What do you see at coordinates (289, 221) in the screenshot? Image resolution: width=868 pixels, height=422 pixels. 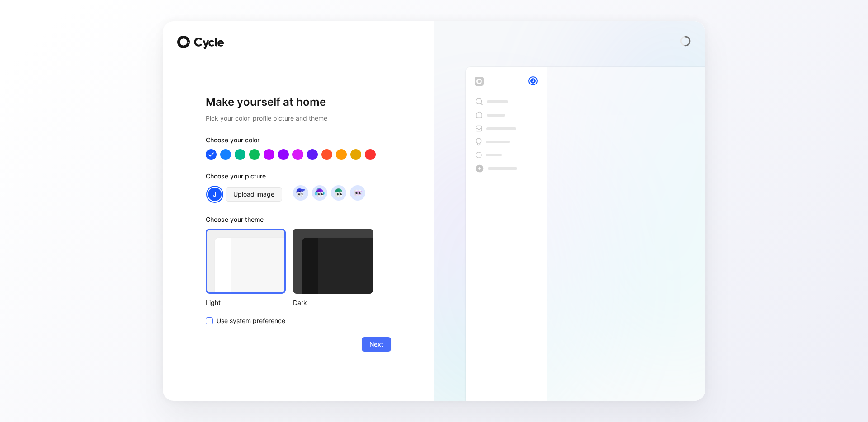 I see `div: Choose your theme` at bounding box center [289, 221].